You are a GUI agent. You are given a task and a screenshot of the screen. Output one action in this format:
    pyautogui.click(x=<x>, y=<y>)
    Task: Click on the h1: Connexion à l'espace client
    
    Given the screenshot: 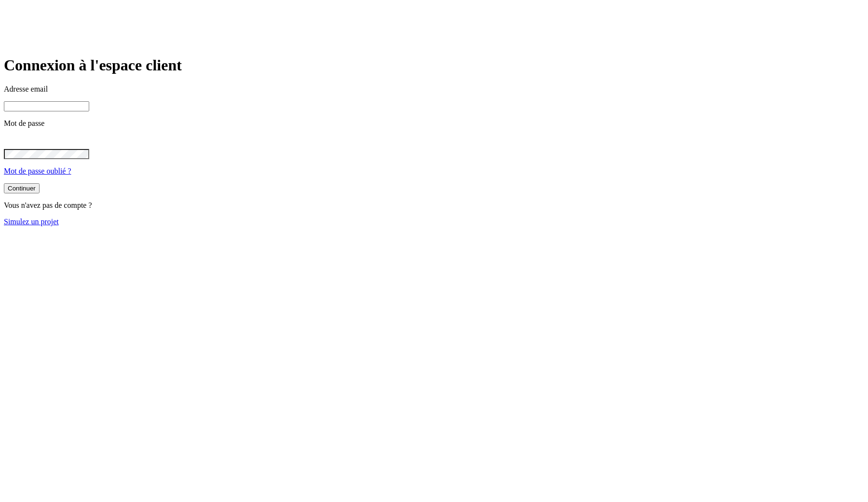 What is the action you would take?
    pyautogui.click(x=434, y=65)
    